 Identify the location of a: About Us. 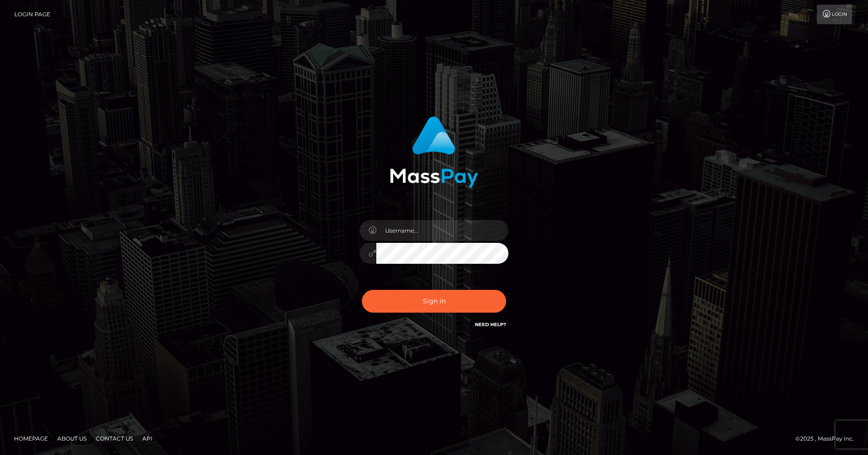
(72, 438).